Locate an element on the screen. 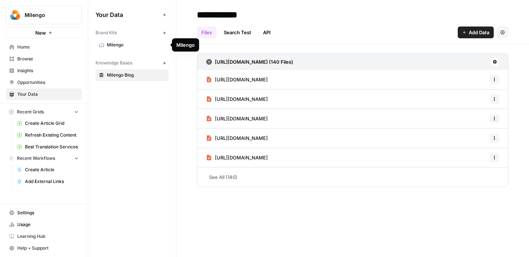  a: Insights is located at coordinates (44, 71).